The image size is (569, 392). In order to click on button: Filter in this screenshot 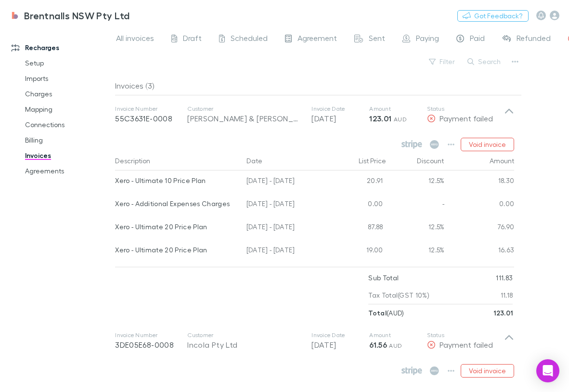, I will do `click(443, 62)`.